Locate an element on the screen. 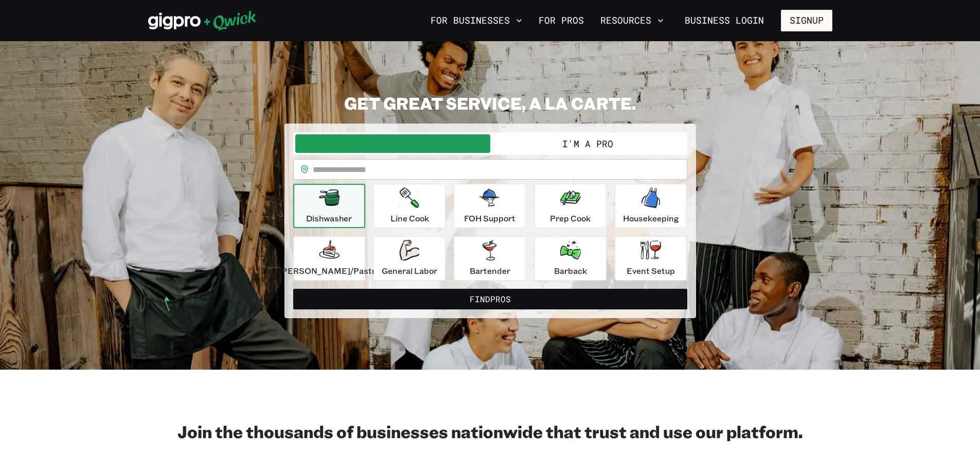 The width and height of the screenshot is (980, 469). button: Event Setup is located at coordinates (651, 258).